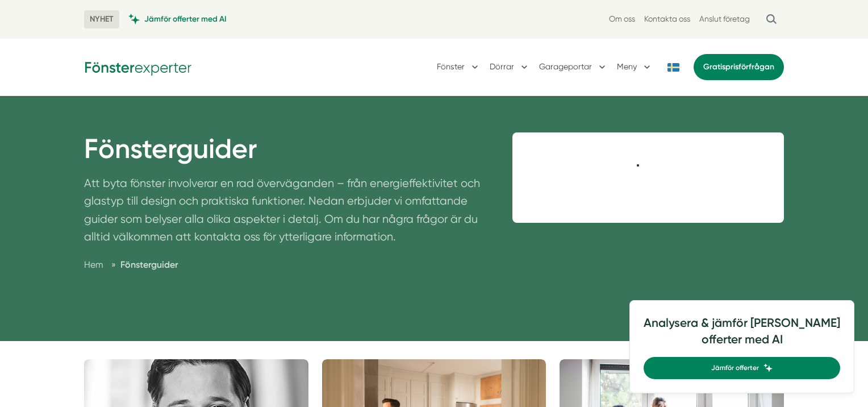 The width and height of the screenshot is (868, 407). Describe the element at coordinates (185, 19) in the screenshot. I see `span: Jämför offerter med AI` at that location.